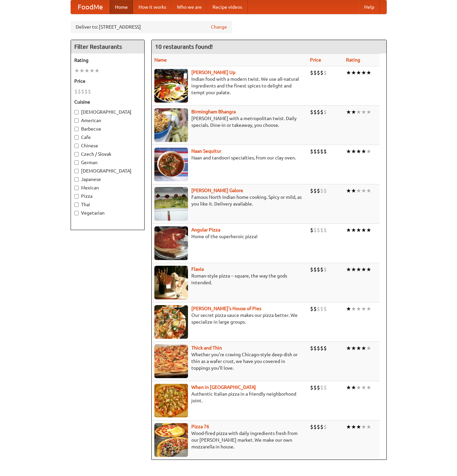  I want to click on ng-pluralize: 10 restaurants found!, so click(184, 47).